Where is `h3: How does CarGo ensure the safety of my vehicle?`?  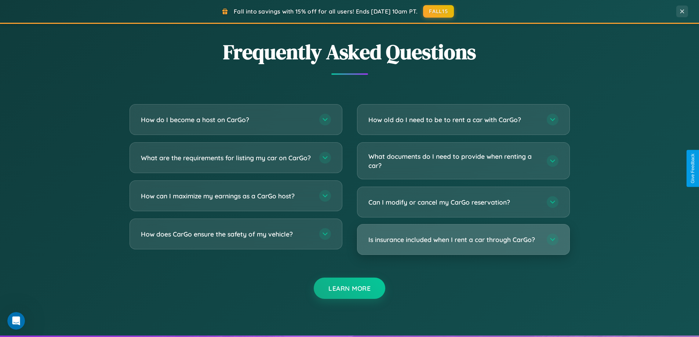
h3: How does CarGo ensure the safety of my vehicle? is located at coordinates (227, 234).